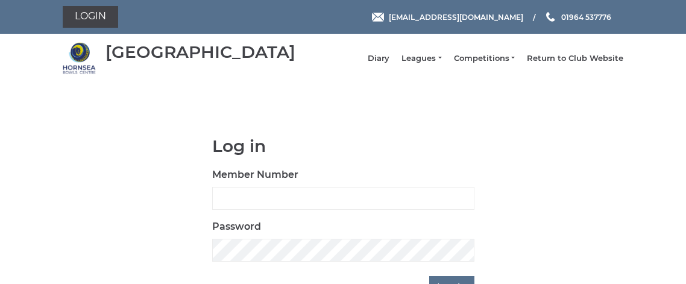  I want to click on a: Leagues, so click(421, 58).